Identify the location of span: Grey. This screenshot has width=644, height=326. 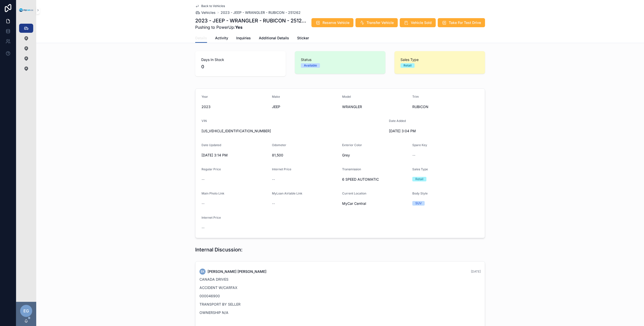
(375, 155).